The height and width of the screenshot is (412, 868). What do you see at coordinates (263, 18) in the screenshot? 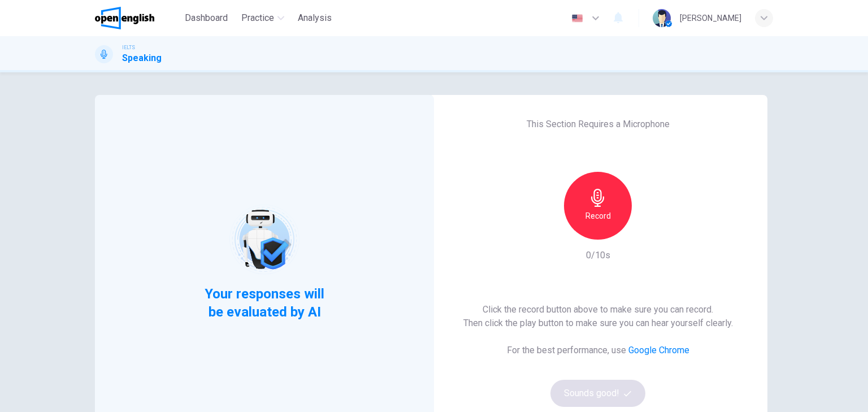
I see `button: Practice` at bounding box center [263, 18].